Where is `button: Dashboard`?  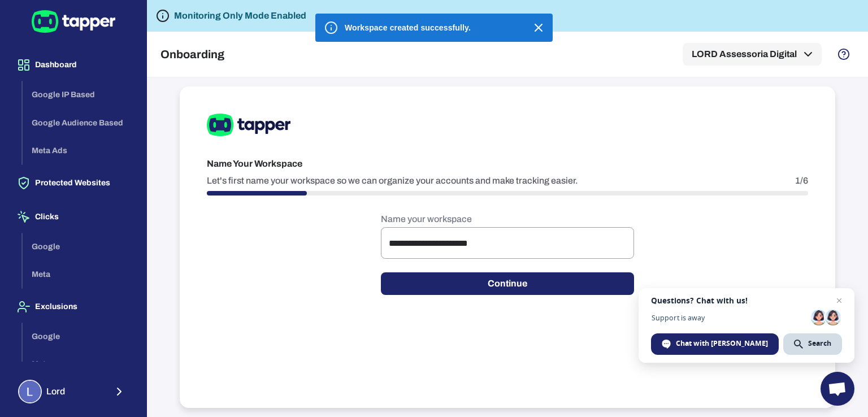 button: Dashboard is located at coordinates (73, 65).